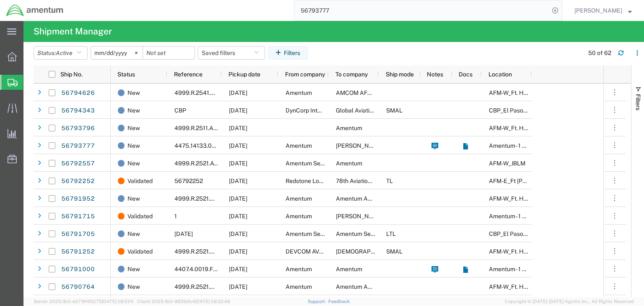  I want to click on span: Global Aviation Helicopter, so click(370, 110).